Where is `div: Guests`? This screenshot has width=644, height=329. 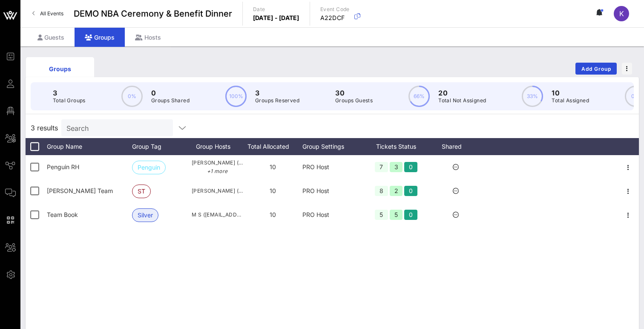
div: Guests is located at coordinates (51, 37).